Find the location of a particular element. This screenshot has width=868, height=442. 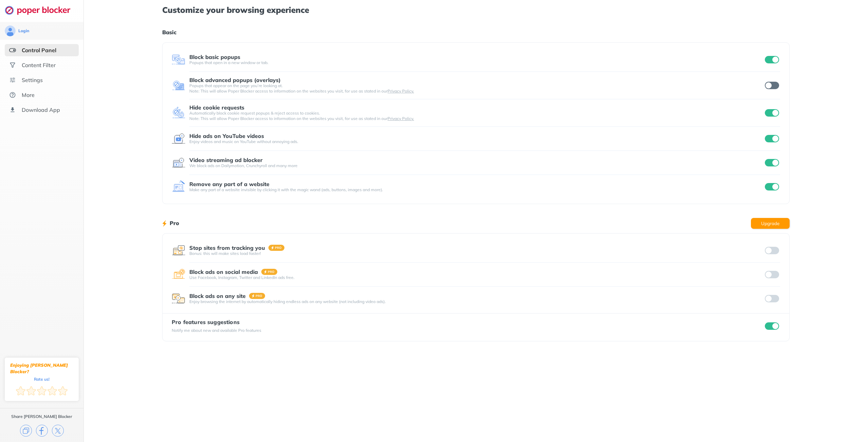

div: Rate us! is located at coordinates (42, 379).